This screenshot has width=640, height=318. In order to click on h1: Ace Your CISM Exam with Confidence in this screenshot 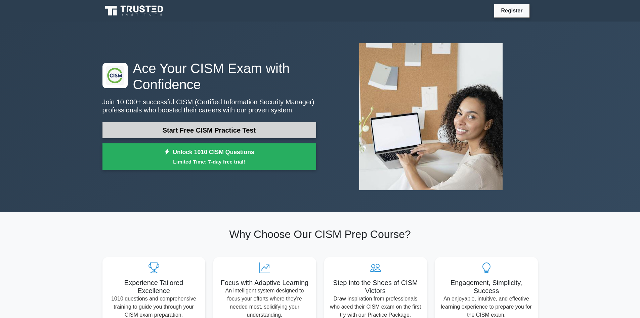, I will do `click(209, 76)`.